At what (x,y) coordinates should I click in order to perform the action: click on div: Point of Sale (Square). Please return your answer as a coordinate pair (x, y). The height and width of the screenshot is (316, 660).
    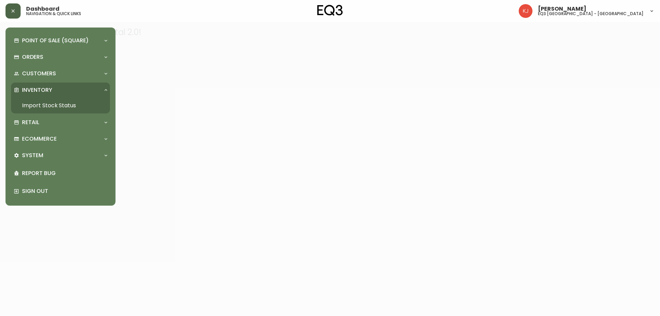
    Looking at the image, I should click on (60, 41).